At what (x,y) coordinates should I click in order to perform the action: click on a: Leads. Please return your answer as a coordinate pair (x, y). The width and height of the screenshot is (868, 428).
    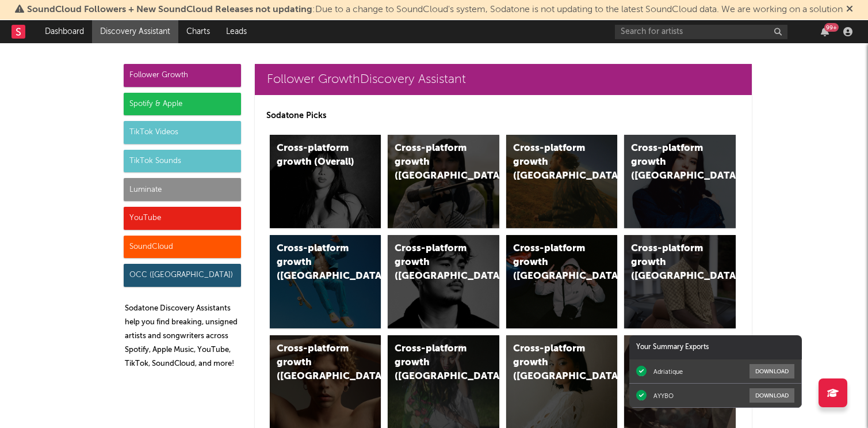
    Looking at the image, I should click on (237, 32).